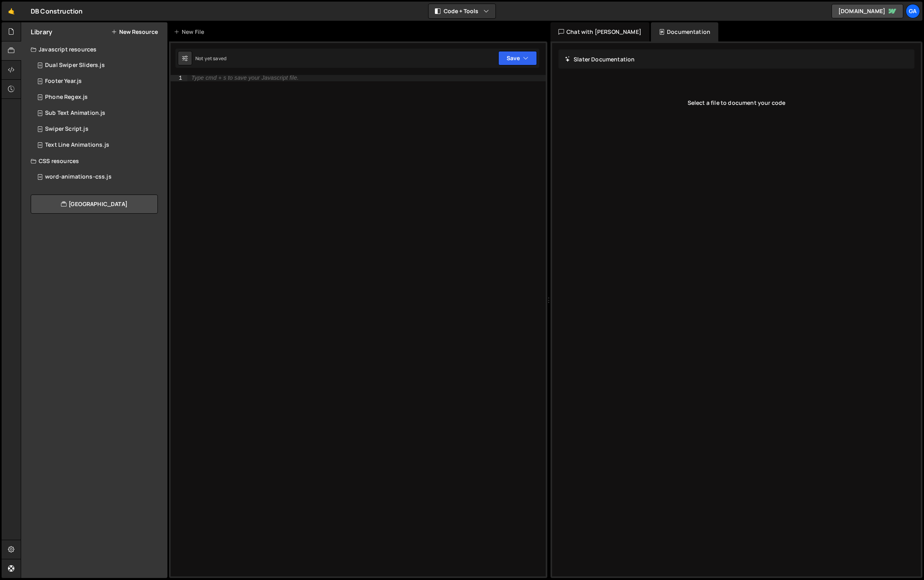 This screenshot has height=580, width=924. Describe the element at coordinates (67, 129) in the screenshot. I see `div: Swiper Script.js` at that location.